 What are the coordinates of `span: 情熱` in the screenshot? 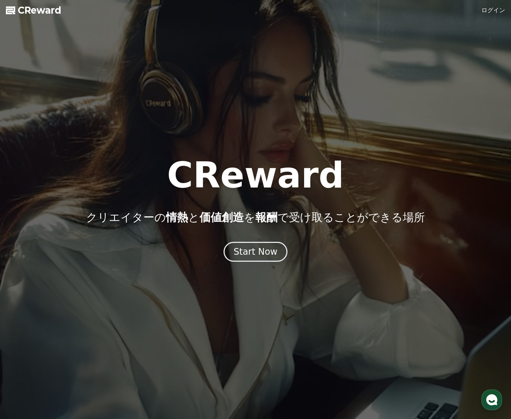 It's located at (177, 217).